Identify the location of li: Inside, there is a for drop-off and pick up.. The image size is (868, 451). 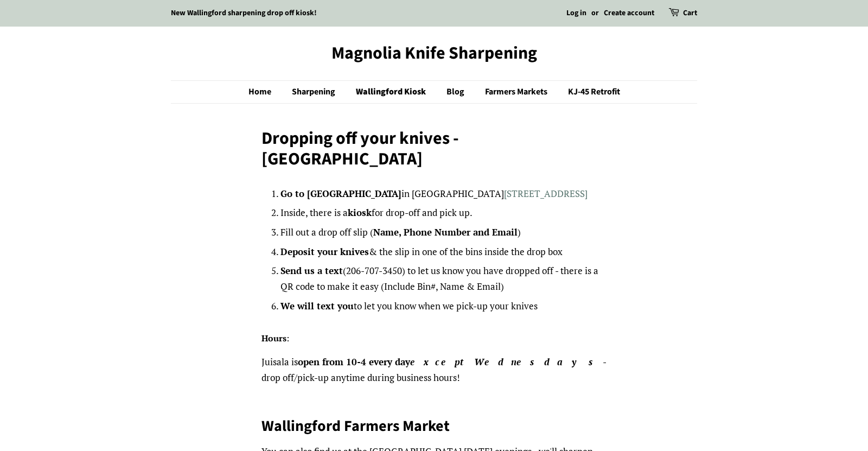
(444, 213).